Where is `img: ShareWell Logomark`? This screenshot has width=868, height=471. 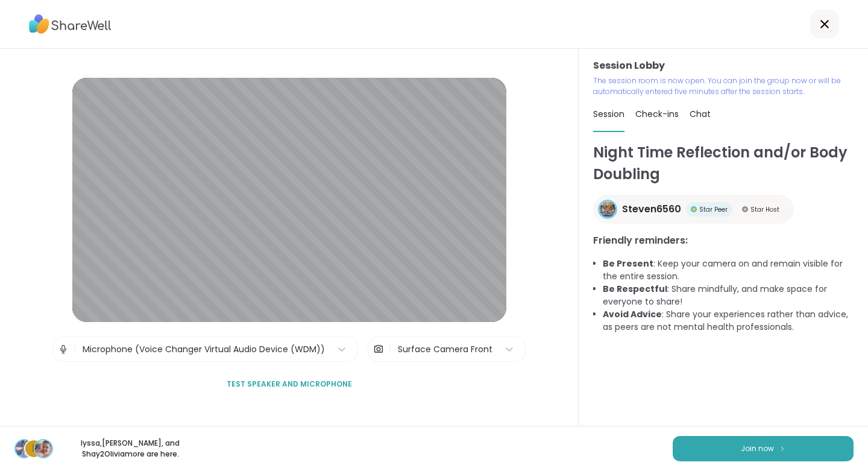 img: ShareWell Logomark is located at coordinates (783, 448).